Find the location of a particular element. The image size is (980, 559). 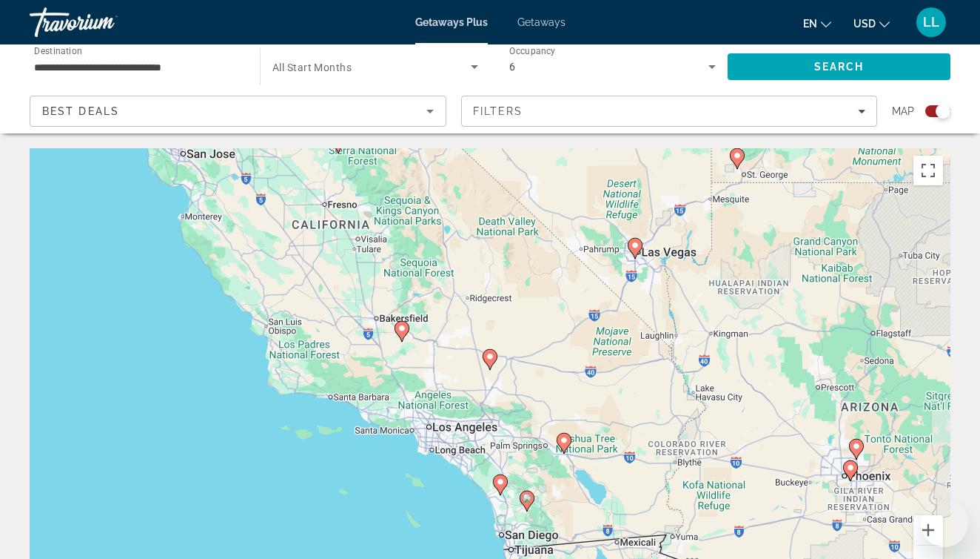

span: LL is located at coordinates (931, 22).